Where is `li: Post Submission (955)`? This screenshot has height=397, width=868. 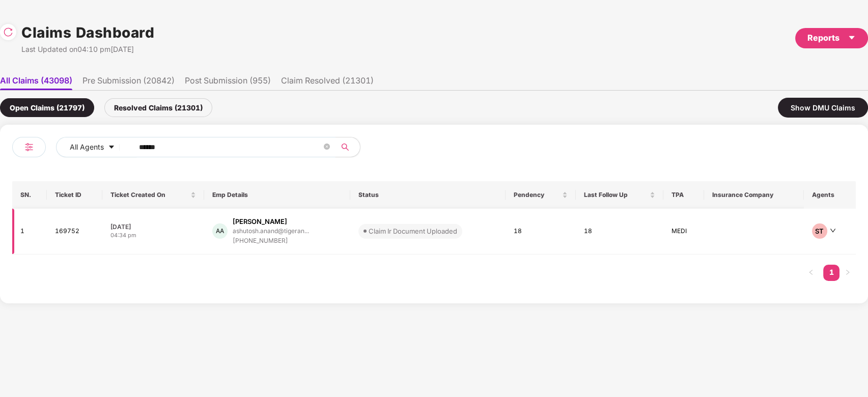 li: Post Submission (955) is located at coordinates (227, 82).